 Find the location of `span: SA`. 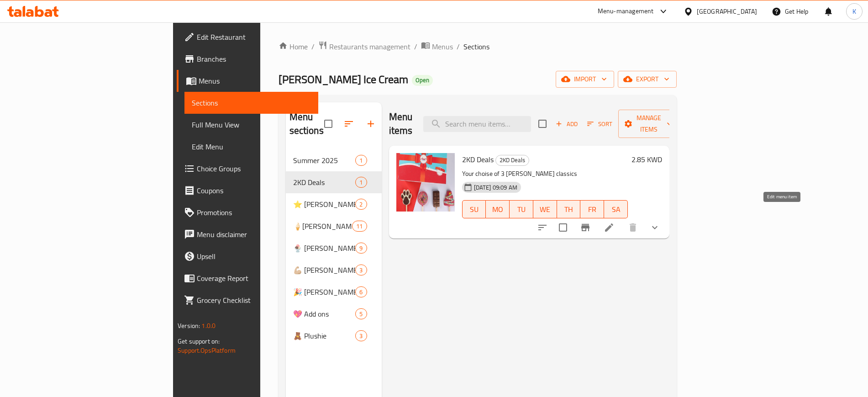

span: SA is located at coordinates (616, 209).